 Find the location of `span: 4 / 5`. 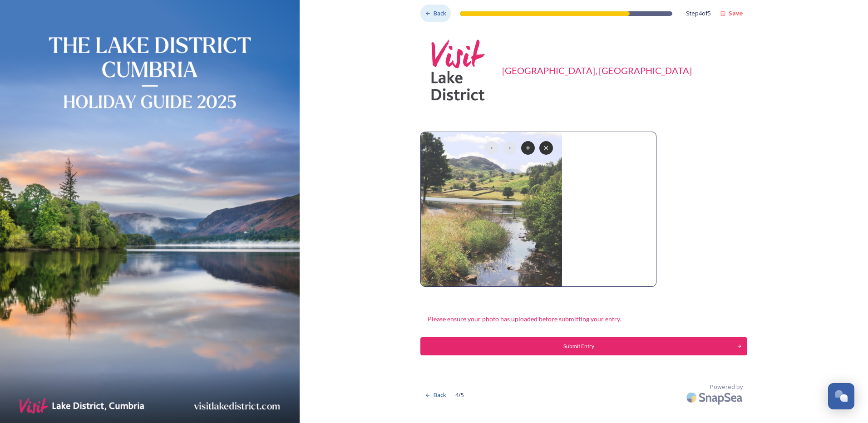

span: 4 / 5 is located at coordinates (459, 396).